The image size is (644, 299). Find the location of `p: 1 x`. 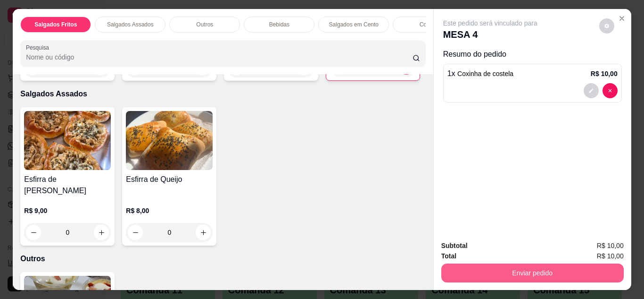

p: 1 x is located at coordinates (481, 74).